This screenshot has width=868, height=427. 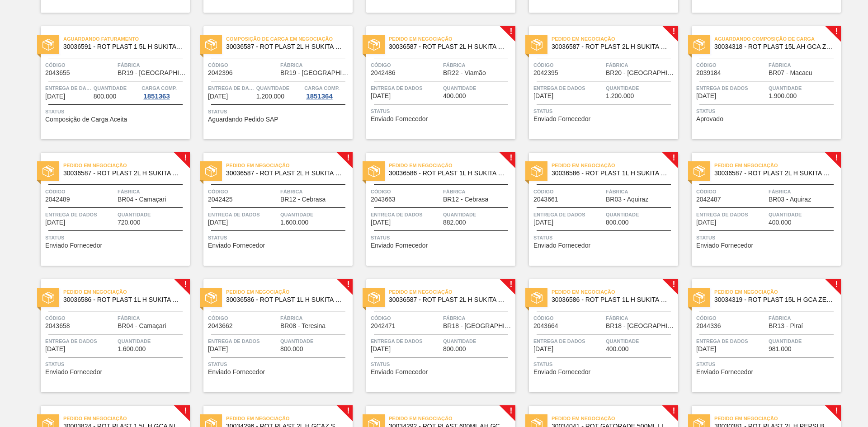 I want to click on span: 30/10/2025, so click(x=543, y=223).